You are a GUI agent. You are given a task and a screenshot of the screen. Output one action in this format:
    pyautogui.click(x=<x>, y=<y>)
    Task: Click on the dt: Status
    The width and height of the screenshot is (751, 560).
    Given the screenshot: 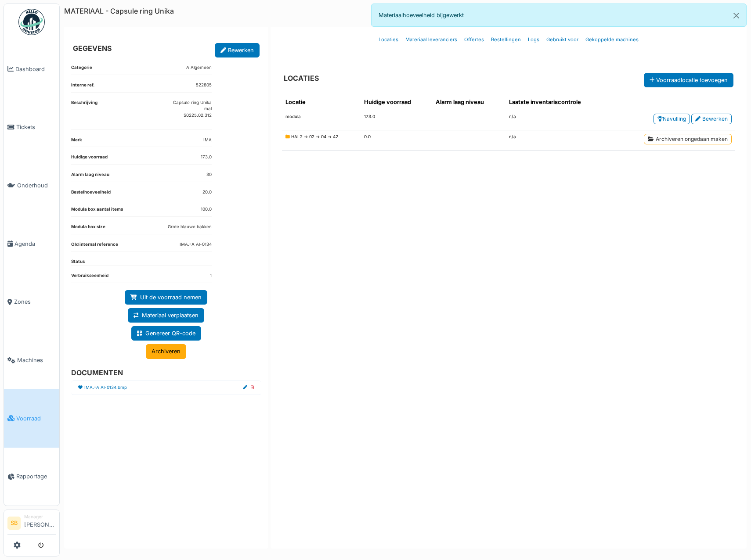 What is the action you would take?
    pyautogui.click(x=77, y=262)
    